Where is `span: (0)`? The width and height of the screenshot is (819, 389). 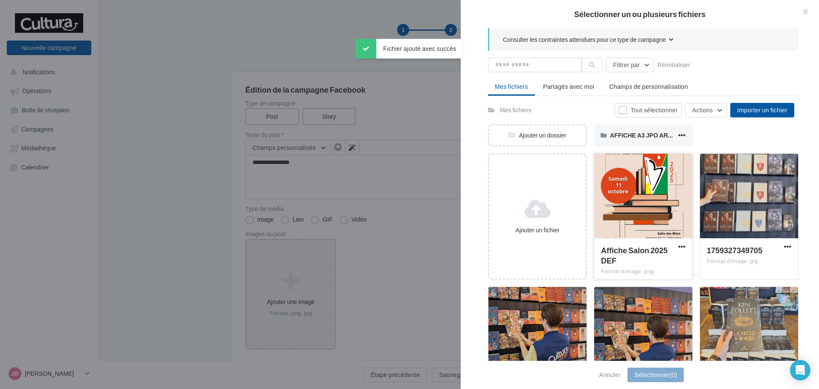 span: (0) is located at coordinates (673, 374).